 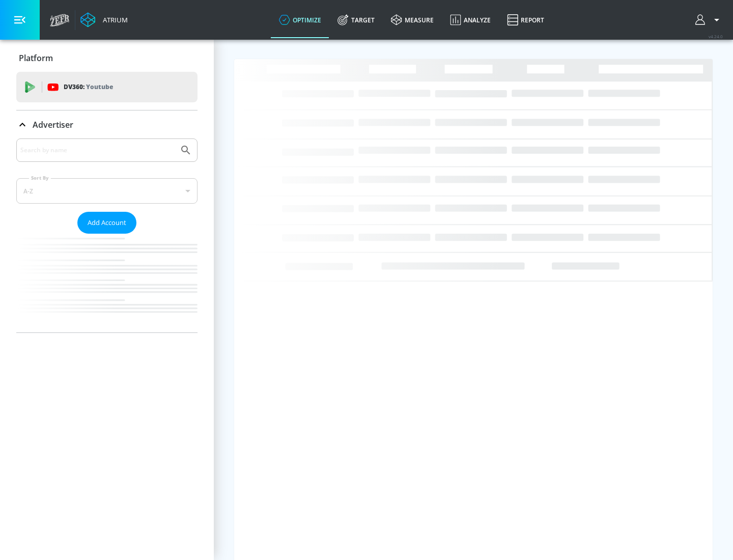 What do you see at coordinates (107, 87) in the screenshot?
I see `div: DV360: Youtube` at bounding box center [107, 87].